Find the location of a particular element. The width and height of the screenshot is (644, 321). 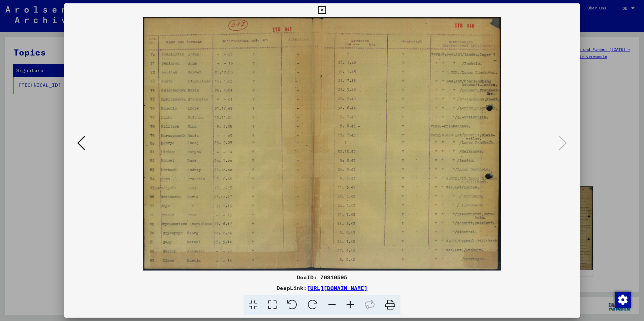

img: Zustimmung ändern is located at coordinates (623, 300).